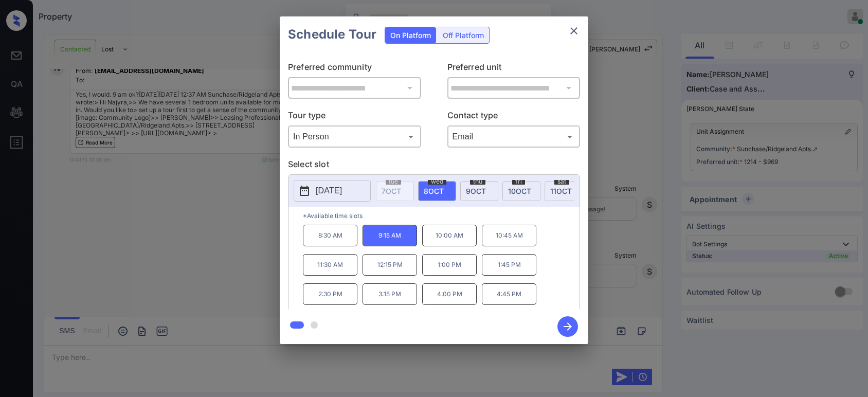 Image resolution: width=868 pixels, height=397 pixels. Describe the element at coordinates (568, 326) in the screenshot. I see `button: btn-next` at that location.